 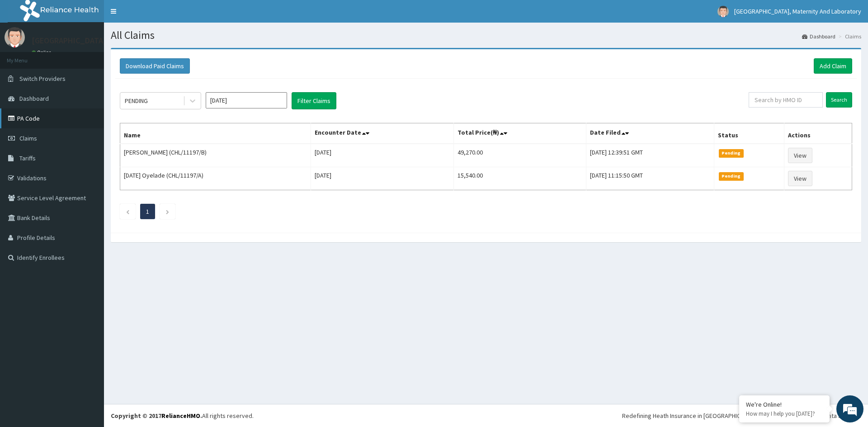 I want to click on a: Page 1 is your current page, so click(x=147, y=211).